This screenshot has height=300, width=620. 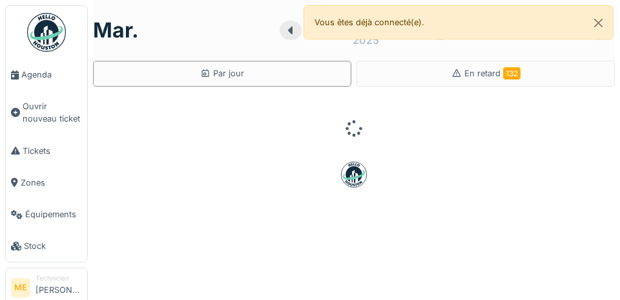 I want to click on span: Agenda, so click(x=52, y=74).